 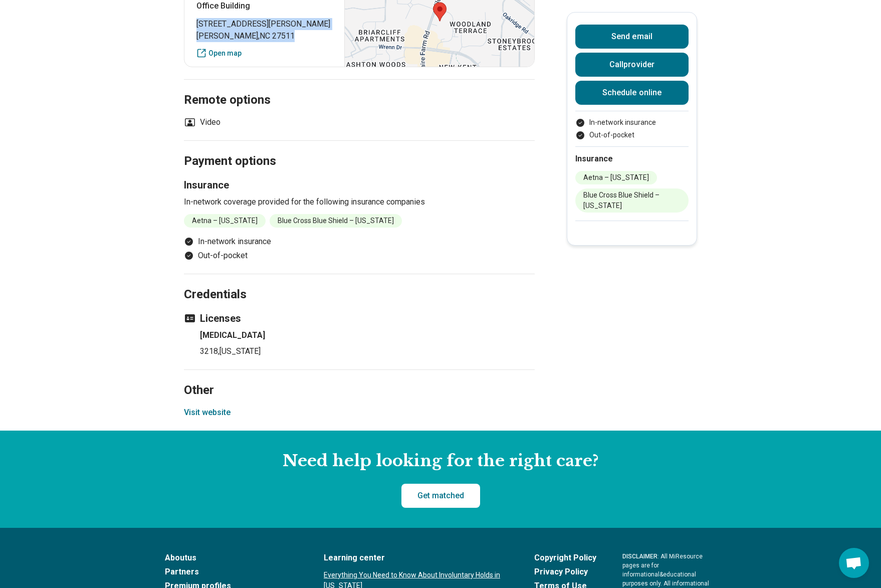 What do you see at coordinates (565, 557) in the screenshot?
I see `a: Copyright Policy` at bounding box center [565, 557].